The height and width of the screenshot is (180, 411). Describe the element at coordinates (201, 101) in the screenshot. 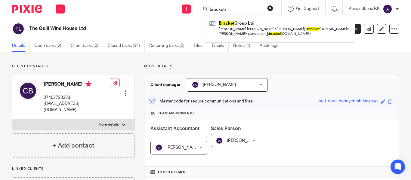

I see `p: Master code for secure communications and files` at that location.